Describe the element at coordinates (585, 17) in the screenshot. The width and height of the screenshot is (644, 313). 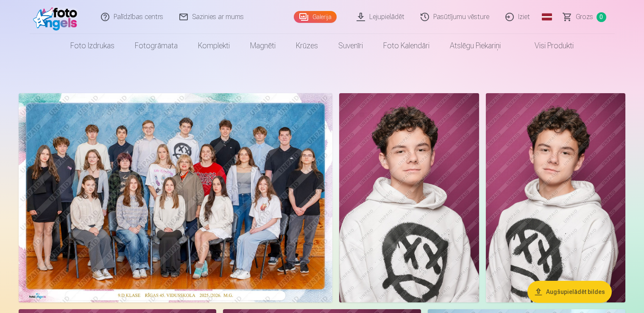
I see `span: Grozs` at that location.